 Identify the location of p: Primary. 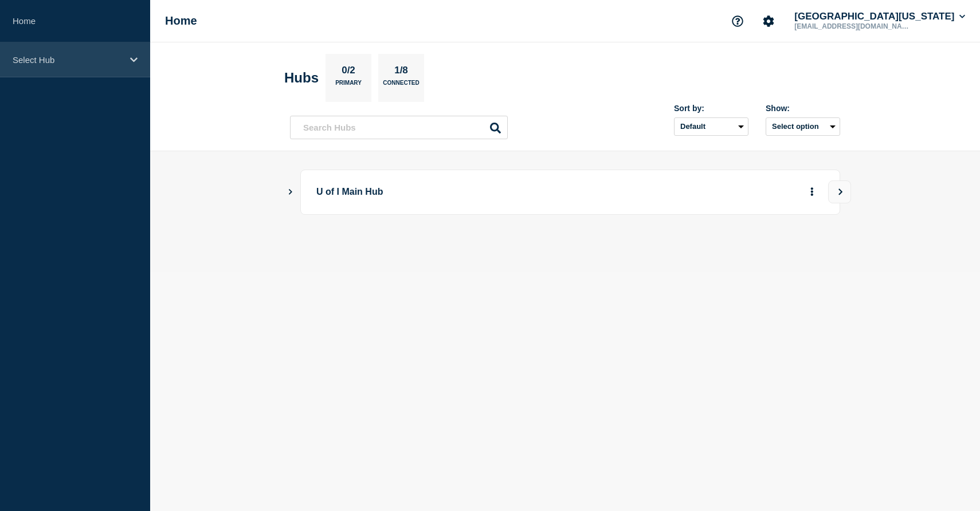
(349, 86).